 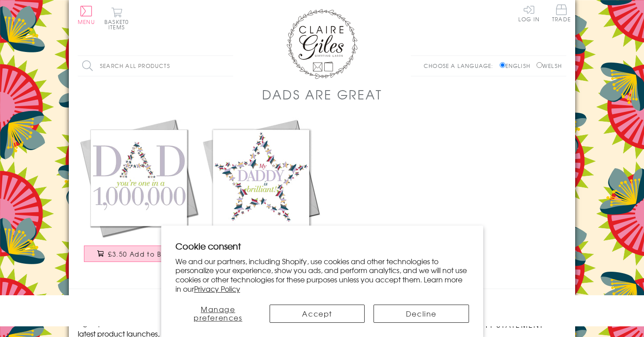 What do you see at coordinates (86, 15) in the screenshot?
I see `button: Menu` at bounding box center [86, 15].